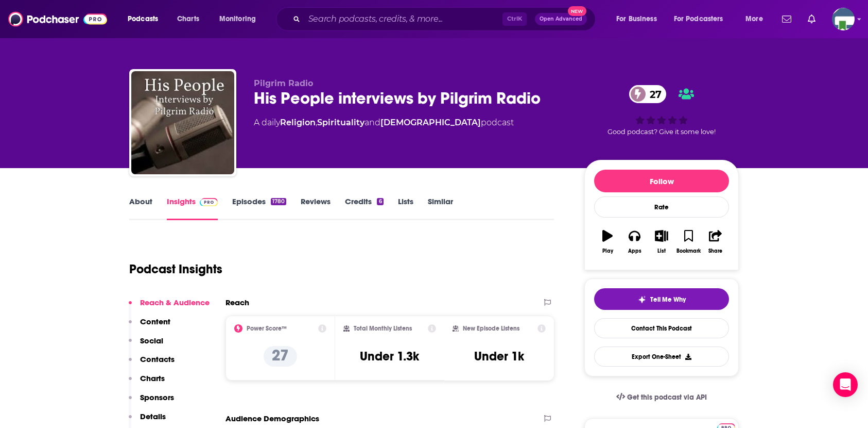 This screenshot has width=868, height=428. What do you see at coordinates (491, 328) in the screenshot?
I see `h2: New Episode Listens` at bounding box center [491, 328].